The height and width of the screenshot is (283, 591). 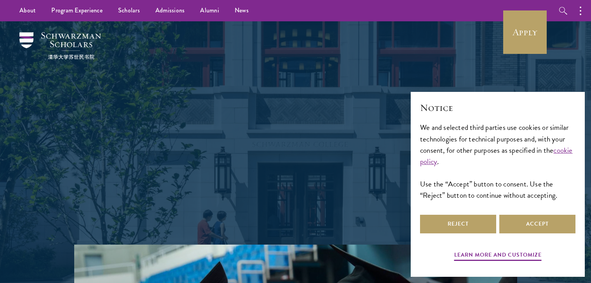 I want to click on h2: Notice, so click(x=497, y=108).